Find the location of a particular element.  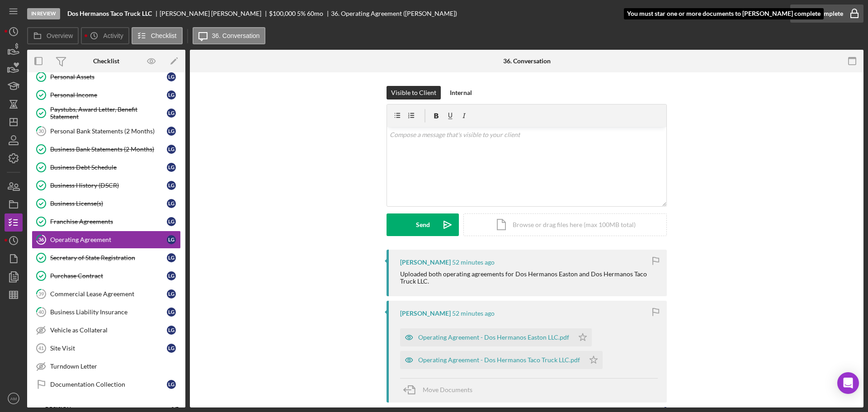

a: Purchase ContractLG is located at coordinates (106, 276).